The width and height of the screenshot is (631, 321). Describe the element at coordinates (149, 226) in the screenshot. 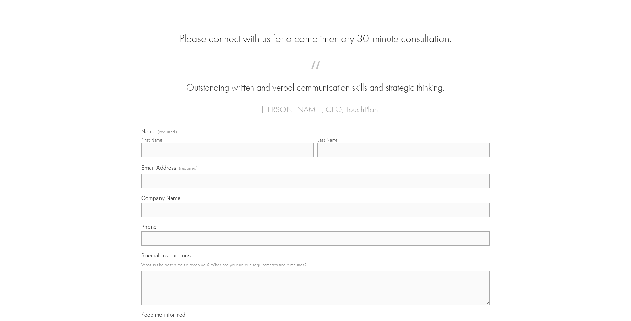

I see `span: Phone` at that location.